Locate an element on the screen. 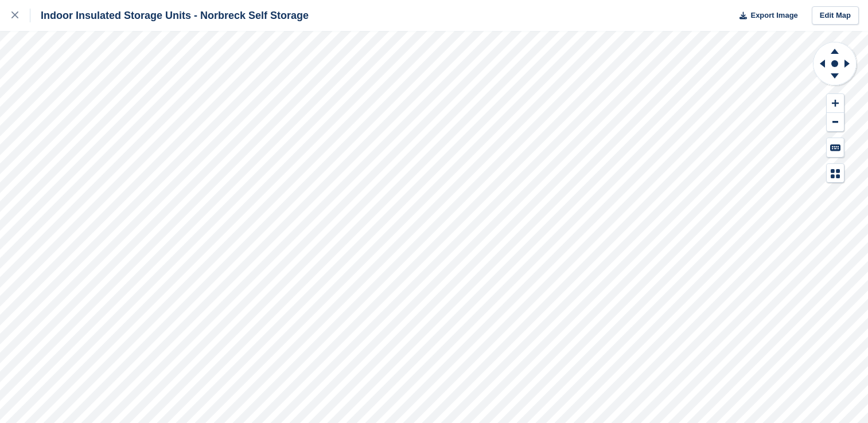  div: Indoor Insulated Storage Units - Norbreck Self Storage is located at coordinates (169, 15).